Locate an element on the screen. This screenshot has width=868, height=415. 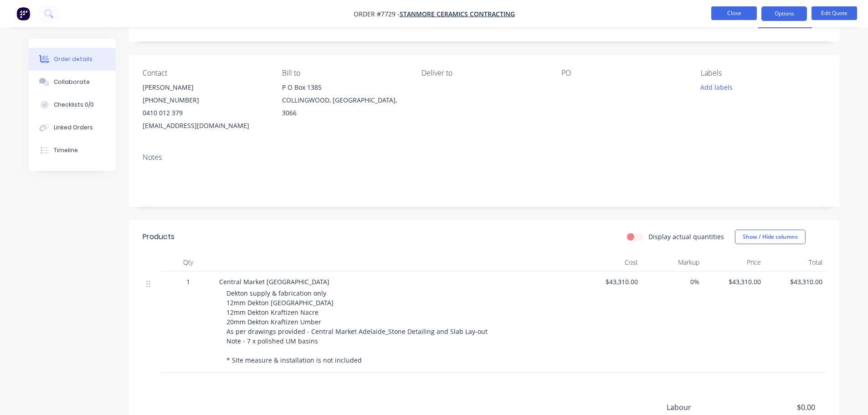
div: Markup is located at coordinates (672, 262).